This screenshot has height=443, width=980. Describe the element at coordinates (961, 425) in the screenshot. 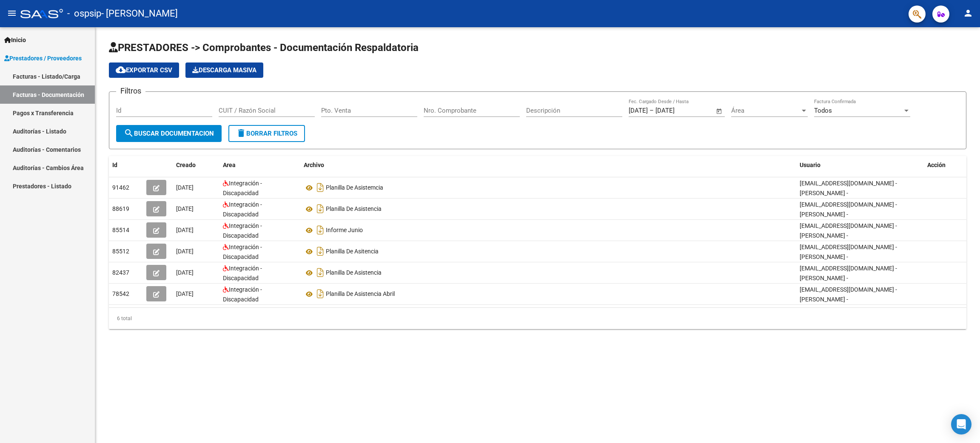

I see `div: Open Intercom Messenger` at that location.